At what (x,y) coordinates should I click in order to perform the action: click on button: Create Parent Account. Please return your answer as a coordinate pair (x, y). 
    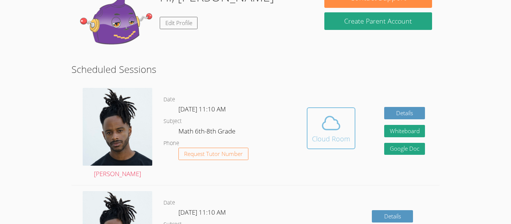
    Looking at the image, I should click on (378, 21).